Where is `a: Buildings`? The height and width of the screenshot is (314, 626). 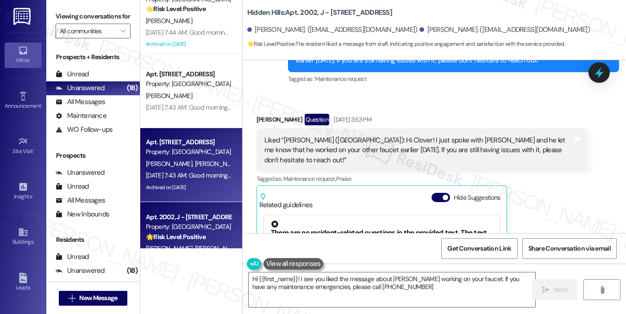
a: Buildings is located at coordinates (23, 237).